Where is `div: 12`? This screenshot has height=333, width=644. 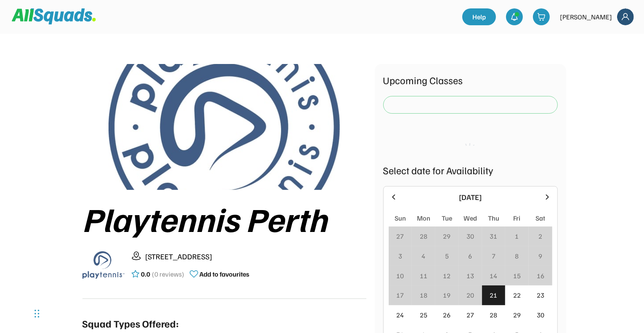 div: 12 is located at coordinates (447, 276).